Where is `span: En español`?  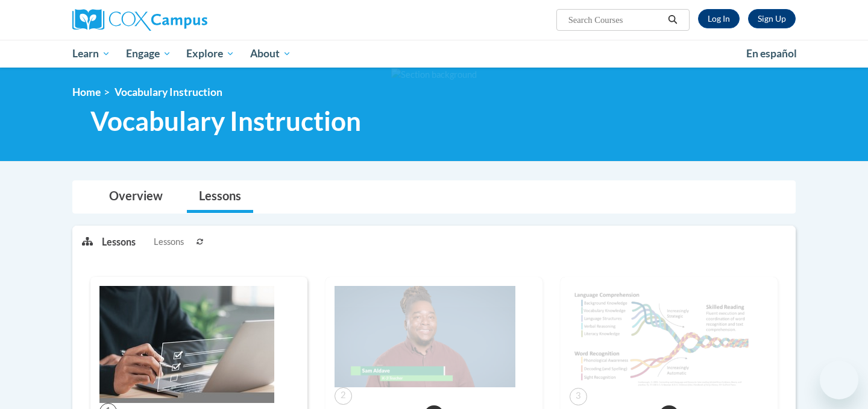 span: En español is located at coordinates (771, 53).